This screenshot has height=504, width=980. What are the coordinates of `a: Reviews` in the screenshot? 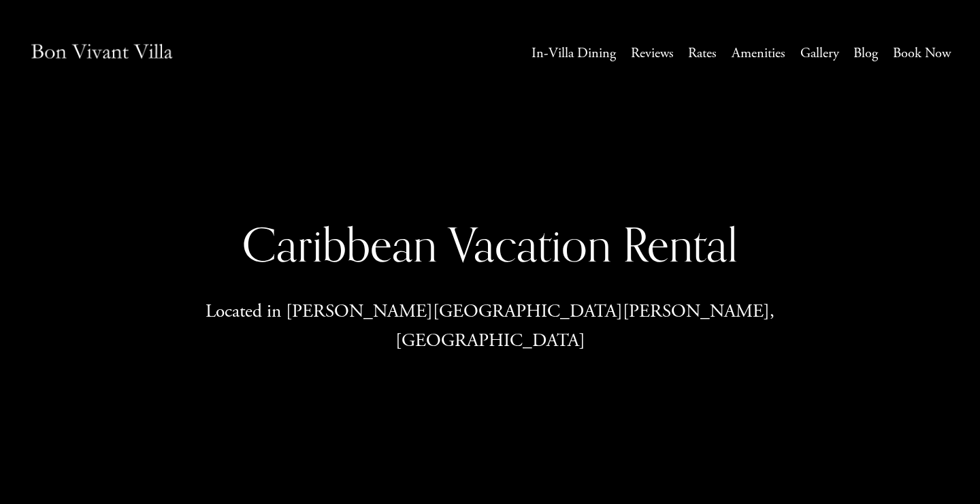 It's located at (652, 53).